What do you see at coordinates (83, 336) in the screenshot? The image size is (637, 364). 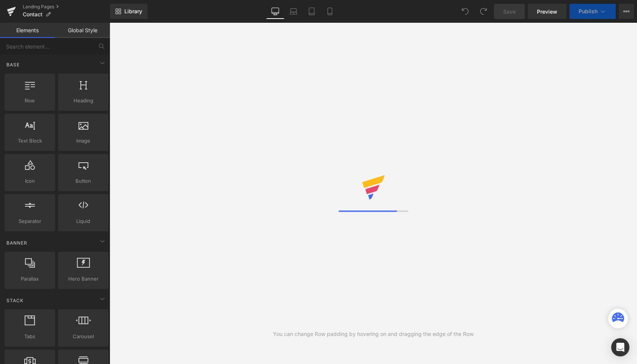 I see `span: Carousel` at bounding box center [83, 336].